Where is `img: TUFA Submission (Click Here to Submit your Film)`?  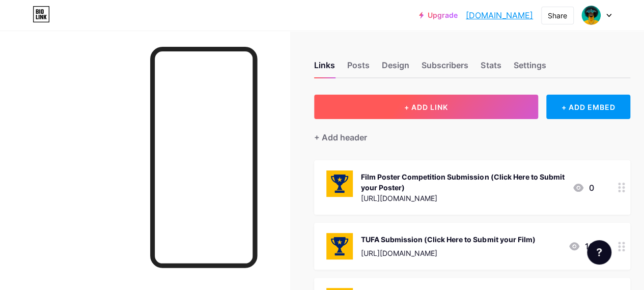
img: TUFA Submission (Click Here to Submit your Film) is located at coordinates (340, 246).